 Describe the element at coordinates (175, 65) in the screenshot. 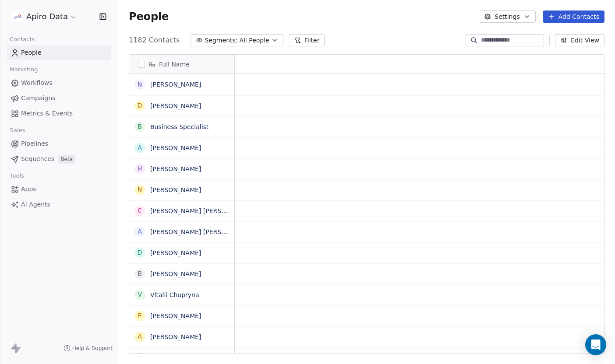

I see `span: Full Name` at that location.